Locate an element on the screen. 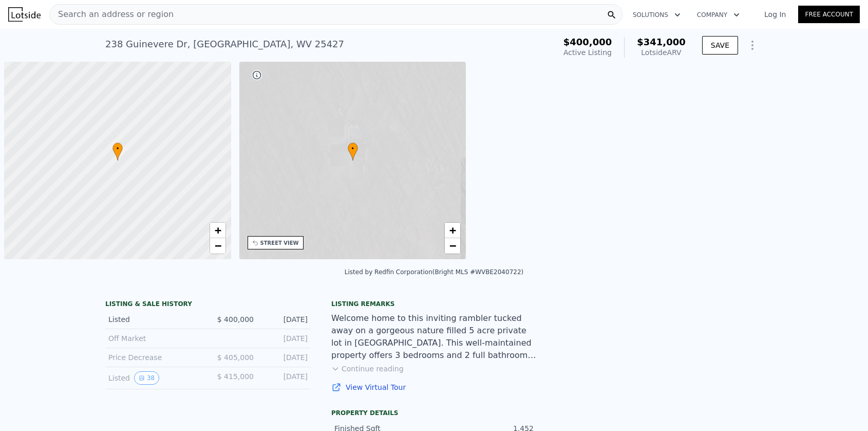 This screenshot has width=868, height=431. div: Lotside ARV is located at coordinates (661, 52).